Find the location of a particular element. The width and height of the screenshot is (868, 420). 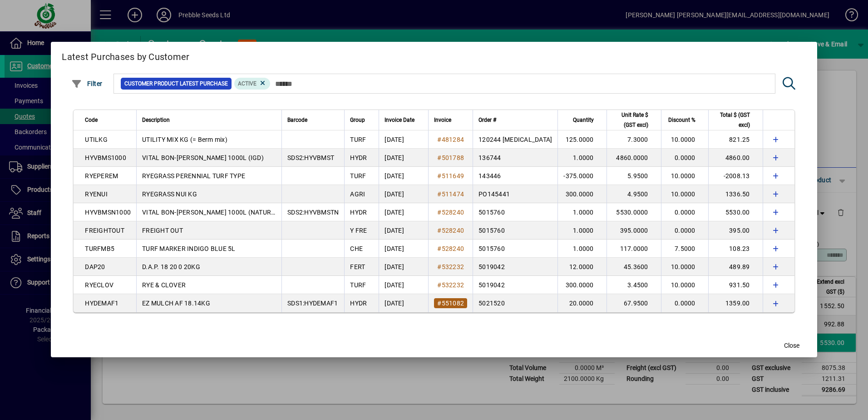

div: Invoice Date is located at coordinates (404, 120).